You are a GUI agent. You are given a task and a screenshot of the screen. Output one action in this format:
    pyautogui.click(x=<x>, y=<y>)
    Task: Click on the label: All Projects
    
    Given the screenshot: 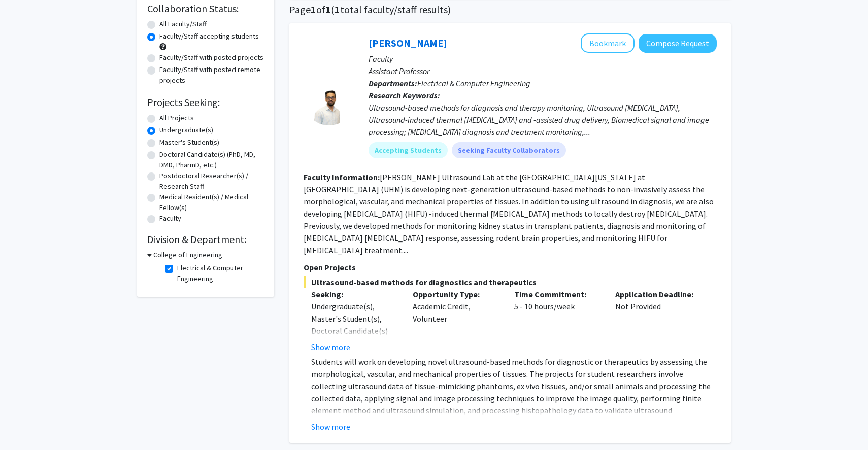 What is the action you would take?
    pyautogui.click(x=177, y=118)
    